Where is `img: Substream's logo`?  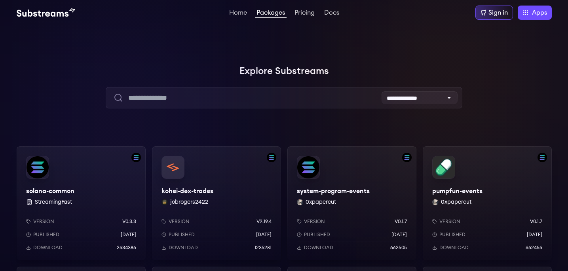 img: Substream's logo is located at coordinates (46, 13).